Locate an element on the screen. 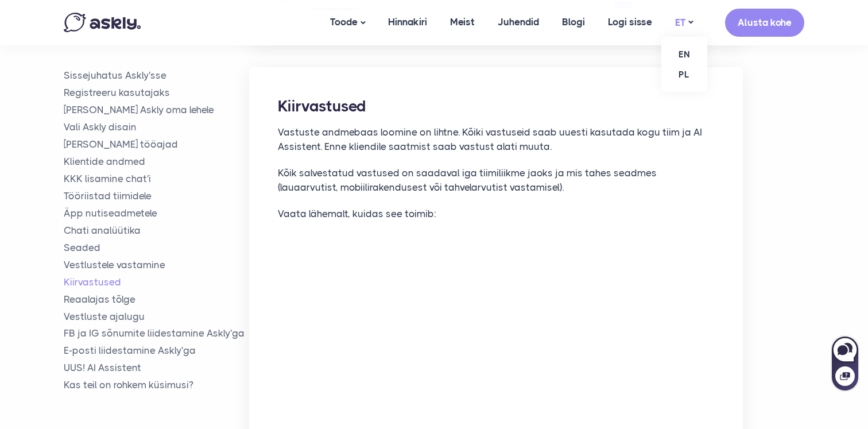  a: Äpp nutiseadmetele is located at coordinates (156, 213).